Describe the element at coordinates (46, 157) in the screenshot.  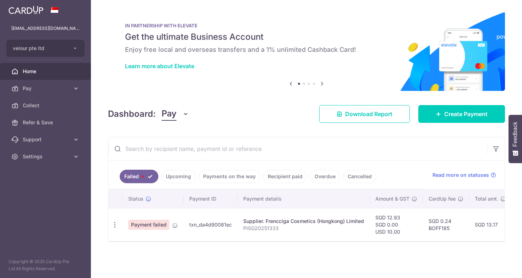
I see `span: Settings` at that location.